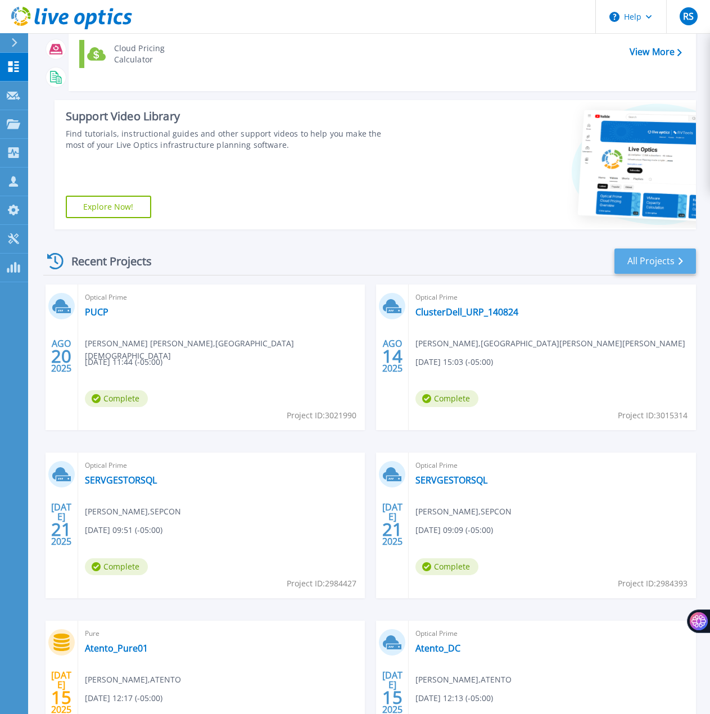 This screenshot has width=710, height=714. Describe the element at coordinates (653, 415) in the screenshot. I see `span: Project ID: 3015314` at that location.